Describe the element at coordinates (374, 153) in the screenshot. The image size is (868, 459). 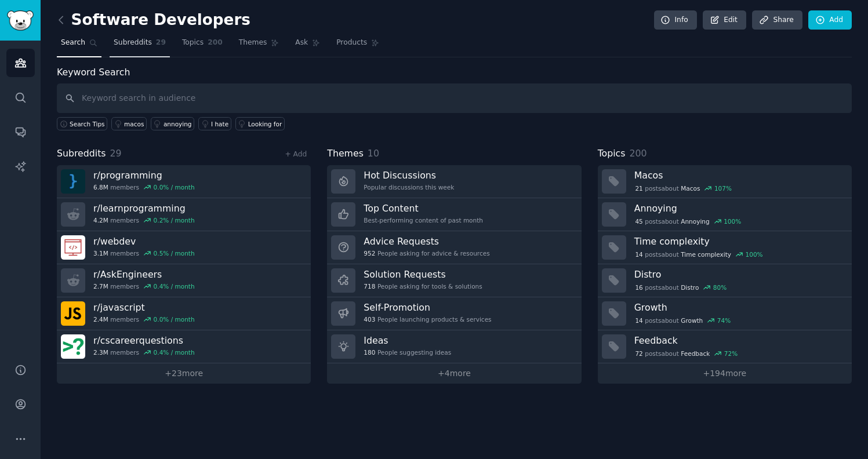
I see `span: 10` at that location.